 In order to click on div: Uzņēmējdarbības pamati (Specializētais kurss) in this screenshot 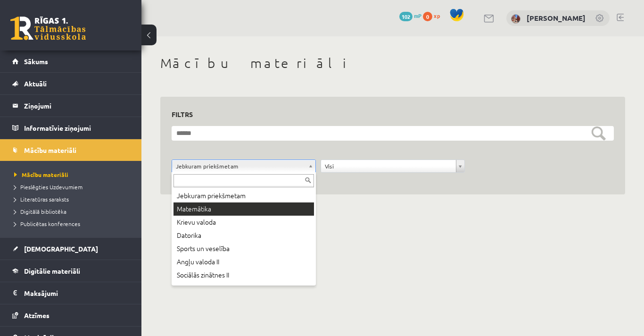, I will do `click(243, 288)`.